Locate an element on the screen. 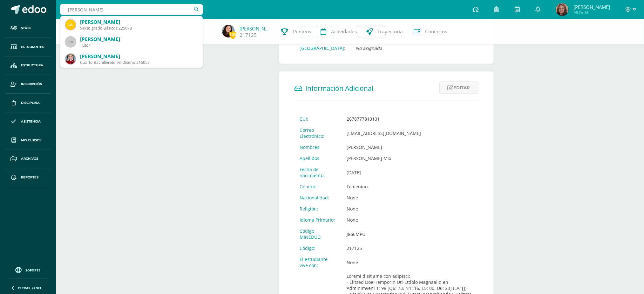 This screenshot has height=294, width=644. span: Contactos is located at coordinates (436, 31).